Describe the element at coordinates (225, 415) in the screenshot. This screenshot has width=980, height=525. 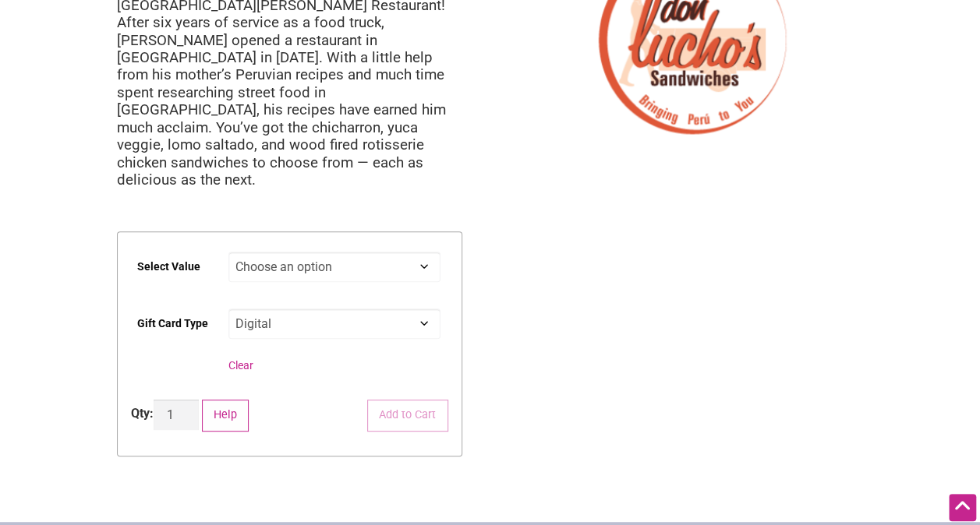
I see `button: Help` at that location.